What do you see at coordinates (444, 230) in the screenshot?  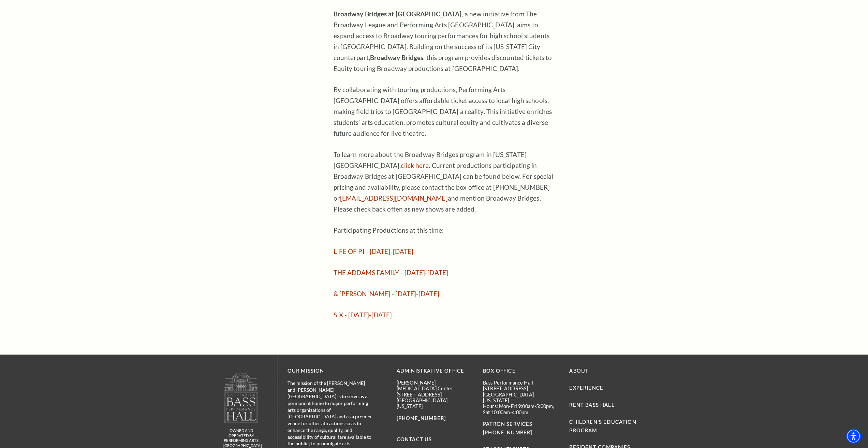 I see `p: Participating Productions at this time:` at bounding box center [444, 230].